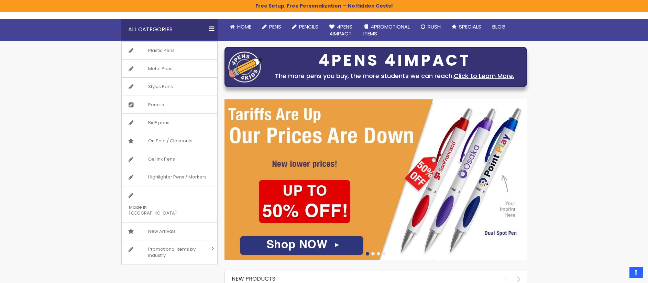 This screenshot has height=283, width=648. I want to click on a: On Sale / Closeouts, so click(170, 141).